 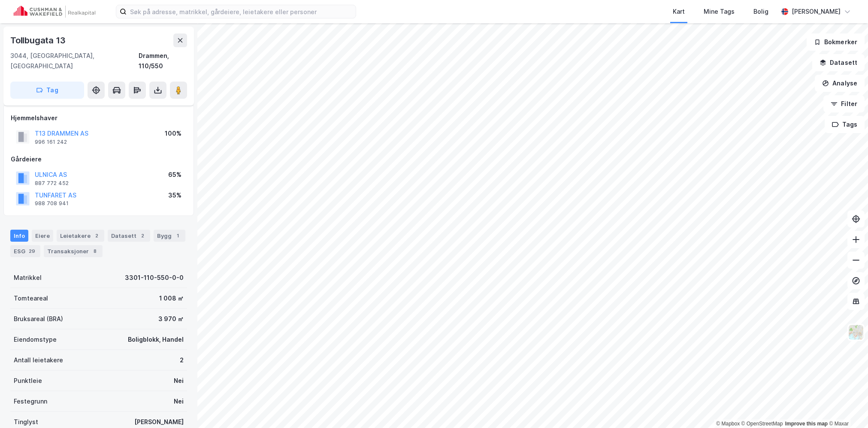 What do you see at coordinates (177, 236) in the screenshot?
I see `div: 1` at bounding box center [177, 236].